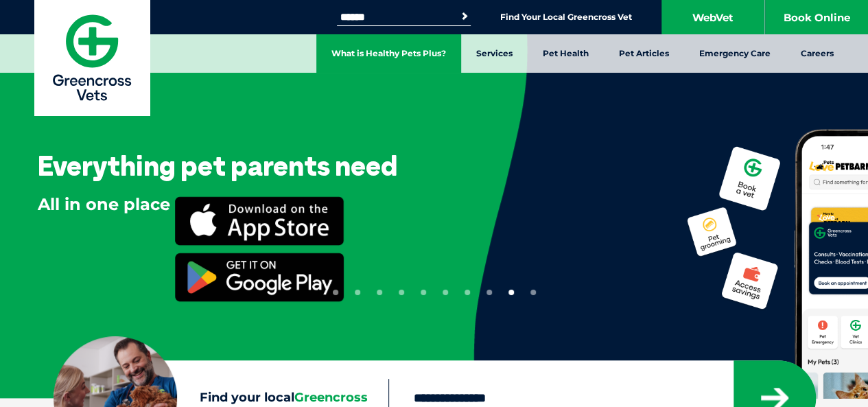 The width and height of the screenshot is (868, 407). What do you see at coordinates (735, 54) in the screenshot?
I see `a: Emergency Care` at bounding box center [735, 54].